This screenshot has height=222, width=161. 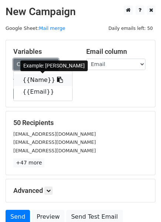 What do you see at coordinates (80, 123) in the screenshot?
I see `h5: 50 Recipients` at bounding box center [80, 123].